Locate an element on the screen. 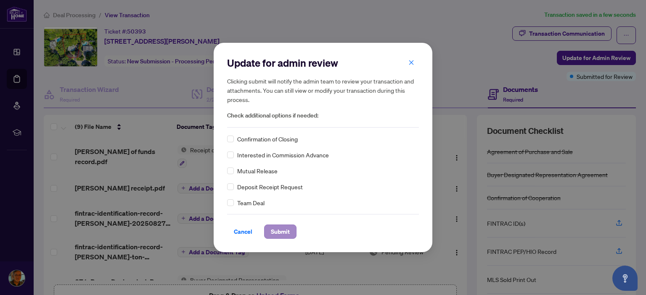 This screenshot has width=646, height=295. h5: Clicking submit will notify the admin team to review your transaction and attachments. You can st... is located at coordinates (323, 90).